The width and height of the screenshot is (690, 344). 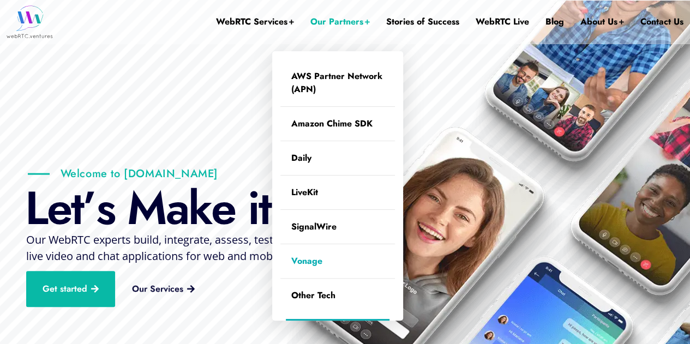 I want to click on a: AWS Partner Network (APN), so click(x=337, y=83).